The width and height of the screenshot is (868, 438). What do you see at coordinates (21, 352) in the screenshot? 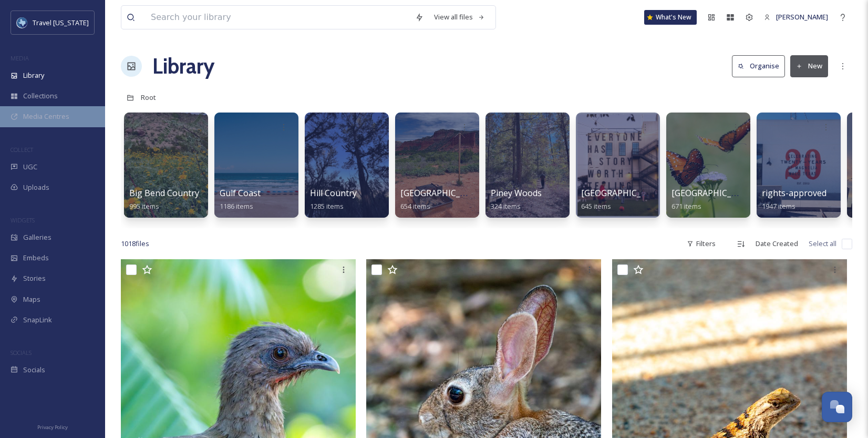
I see `span: SOCIALS` at bounding box center [21, 352].